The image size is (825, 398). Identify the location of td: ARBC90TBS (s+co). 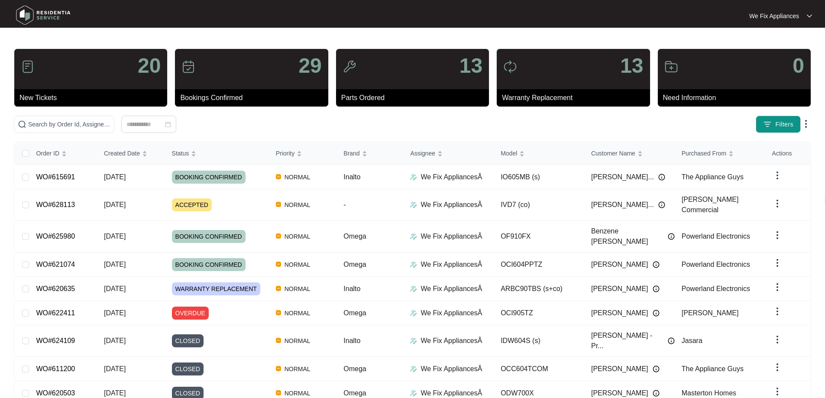
(539, 289).